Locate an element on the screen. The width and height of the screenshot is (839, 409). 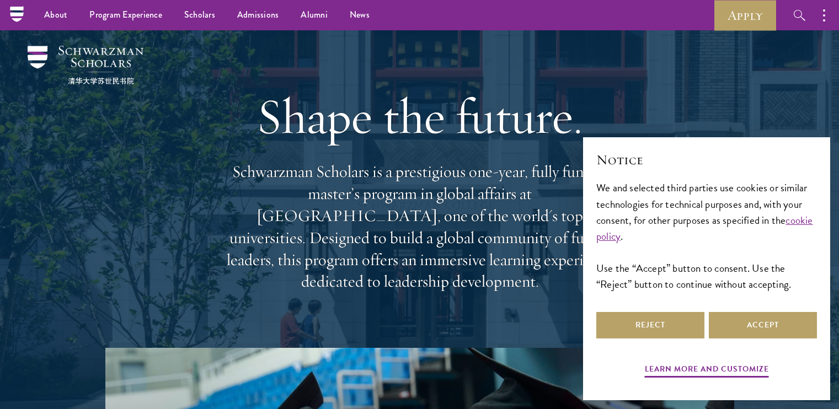
p: Schwarzman Scholars is a prestigious one-year, fully funded master’s program in global affairs at... is located at coordinates (420, 227).